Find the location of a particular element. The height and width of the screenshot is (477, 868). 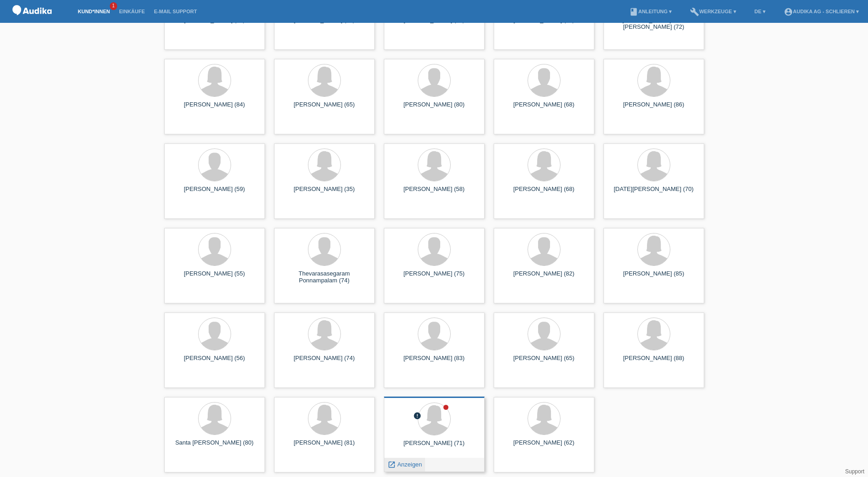

i: book is located at coordinates (633, 12).